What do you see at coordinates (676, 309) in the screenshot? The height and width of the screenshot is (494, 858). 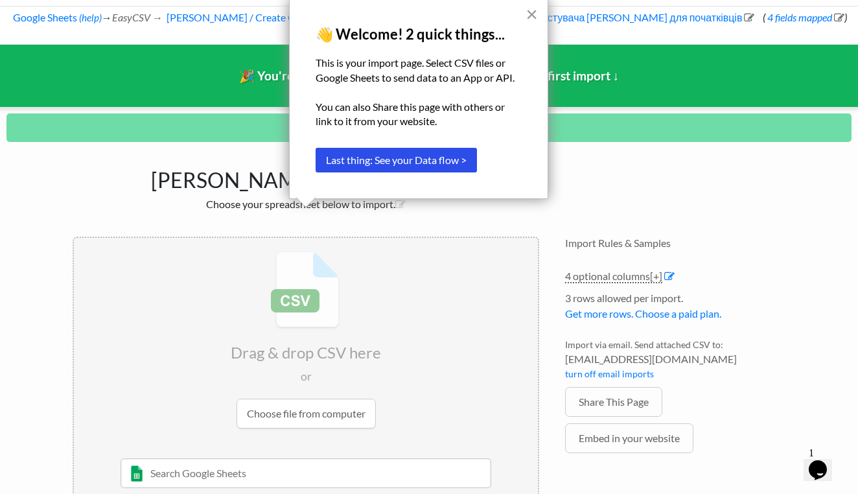 I see `li: 3 rows allowed per import.` at bounding box center [676, 309].